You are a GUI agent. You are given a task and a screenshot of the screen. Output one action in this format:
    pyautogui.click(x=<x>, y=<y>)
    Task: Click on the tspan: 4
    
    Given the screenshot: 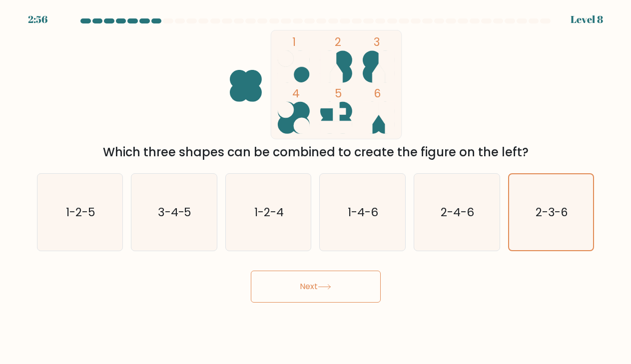 What is the action you would take?
    pyautogui.click(x=295, y=93)
    